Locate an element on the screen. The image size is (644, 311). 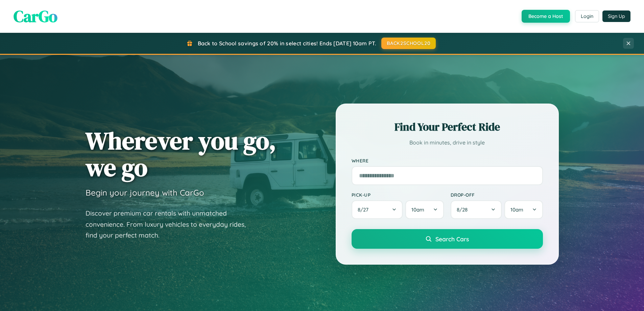
button: Login is located at coordinates (587, 16).